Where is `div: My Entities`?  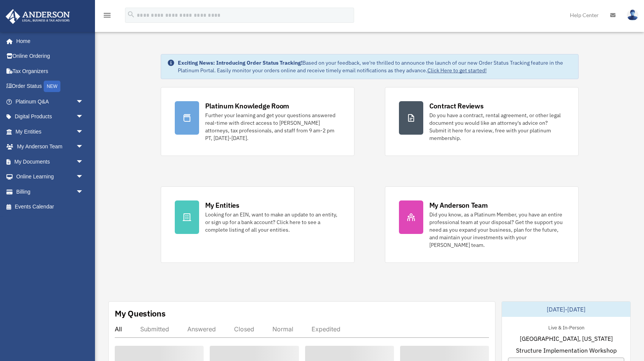
div: My Entities is located at coordinates (222, 205).